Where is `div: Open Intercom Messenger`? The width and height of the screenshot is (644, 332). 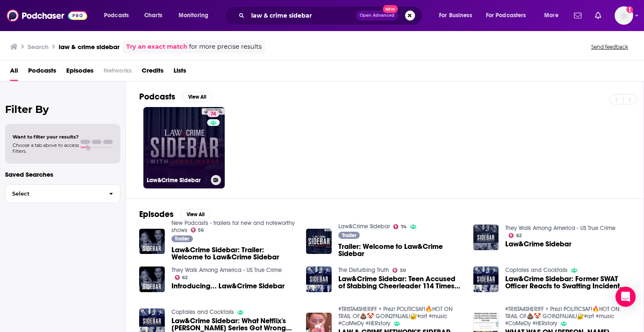 div: Open Intercom Messenger is located at coordinates (626, 296).